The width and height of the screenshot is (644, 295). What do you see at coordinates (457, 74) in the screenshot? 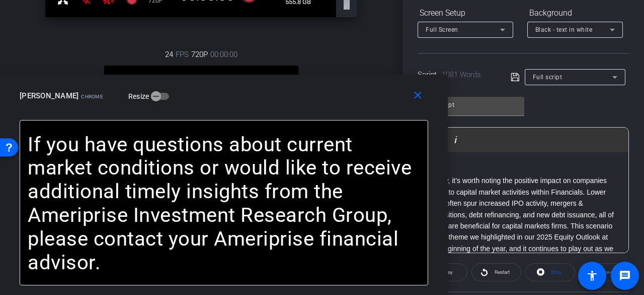
I see `div: Script` at bounding box center [457, 74].